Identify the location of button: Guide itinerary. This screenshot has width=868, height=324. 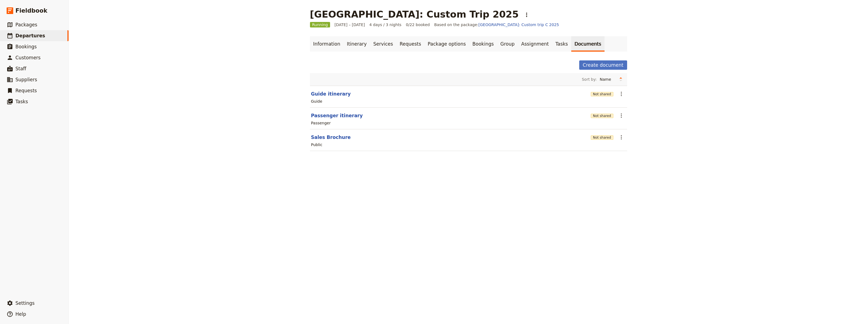
(331, 94).